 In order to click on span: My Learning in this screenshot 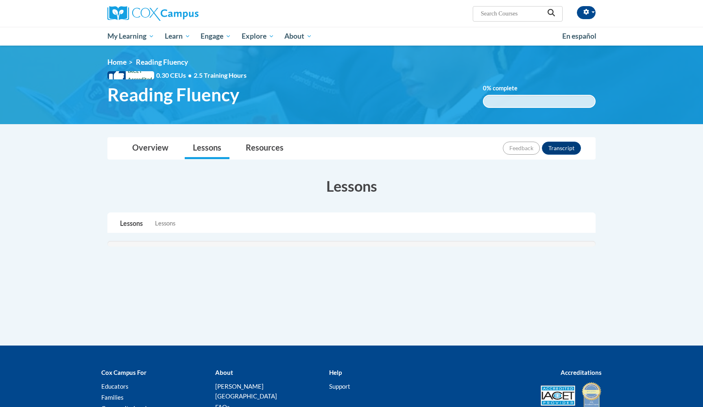, I will do `click(131, 36)`.